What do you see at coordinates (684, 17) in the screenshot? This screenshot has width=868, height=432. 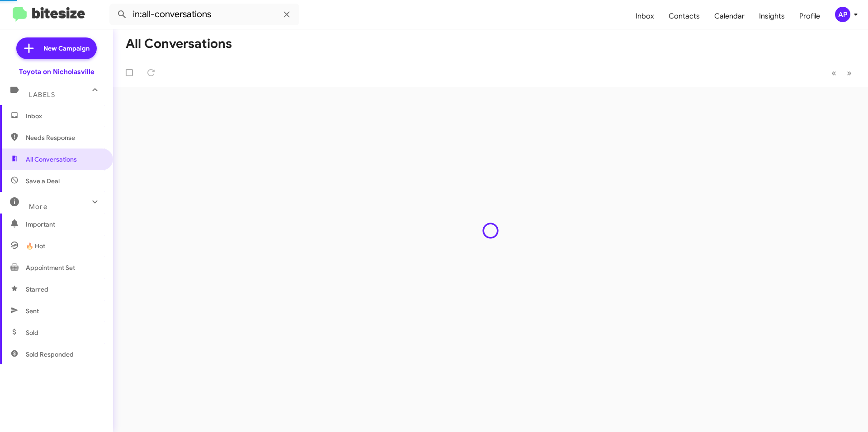 I see `span: Contacts` at bounding box center [684, 17].